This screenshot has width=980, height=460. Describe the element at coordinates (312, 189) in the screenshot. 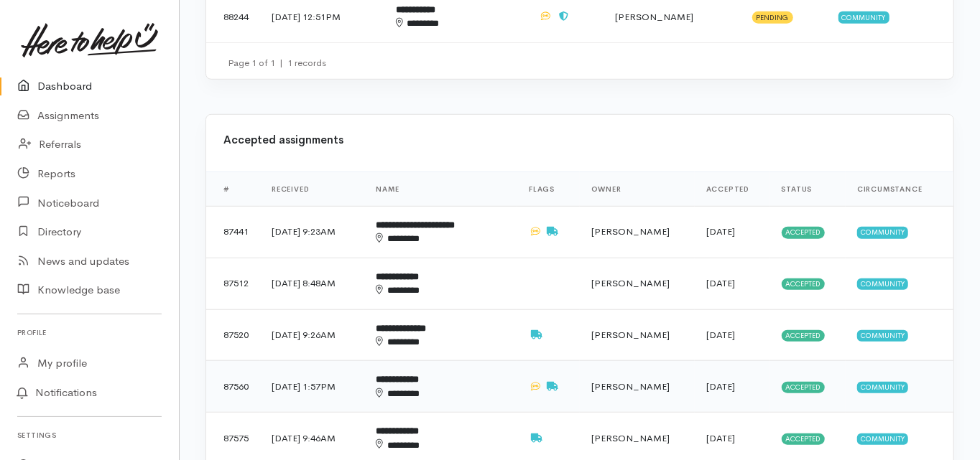

I see `th: Received` at that location.